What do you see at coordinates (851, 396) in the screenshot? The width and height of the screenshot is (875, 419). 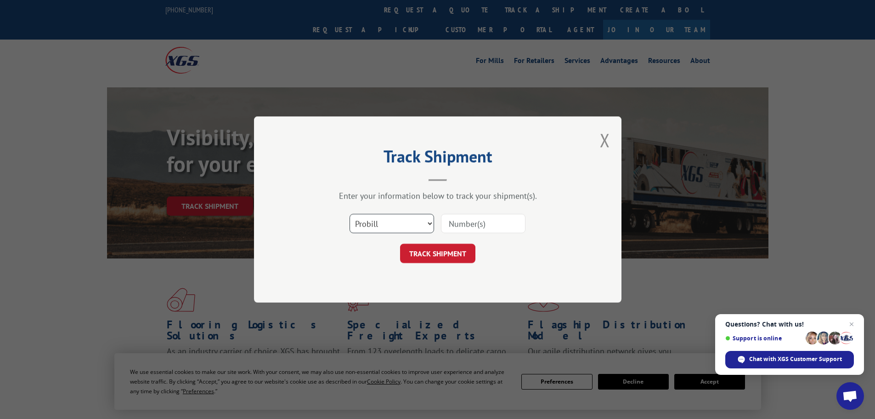 I see `div: Open chat` at bounding box center [851, 396].